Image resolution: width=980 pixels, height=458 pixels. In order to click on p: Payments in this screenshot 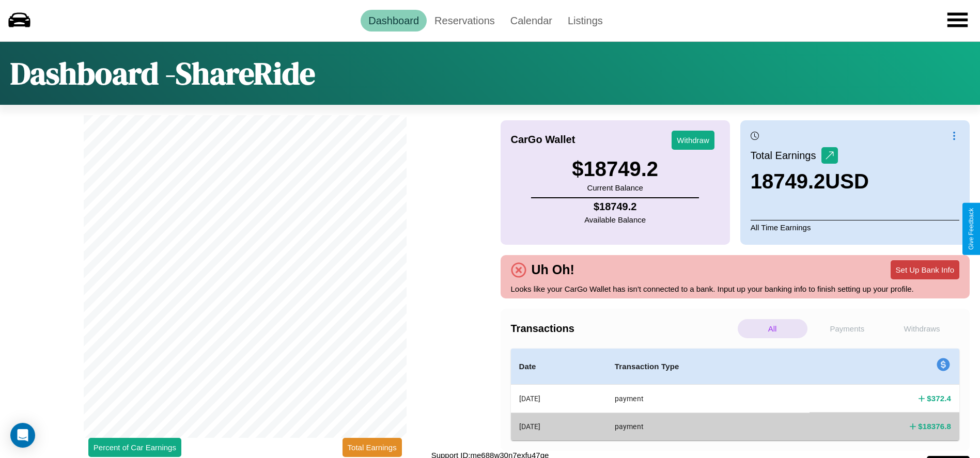, I will do `click(847, 328)`.